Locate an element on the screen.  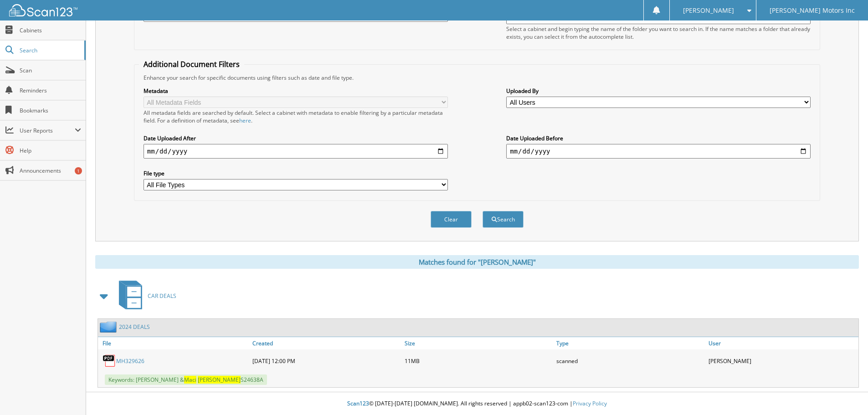
img: PDF.png is located at coordinates (109, 361).